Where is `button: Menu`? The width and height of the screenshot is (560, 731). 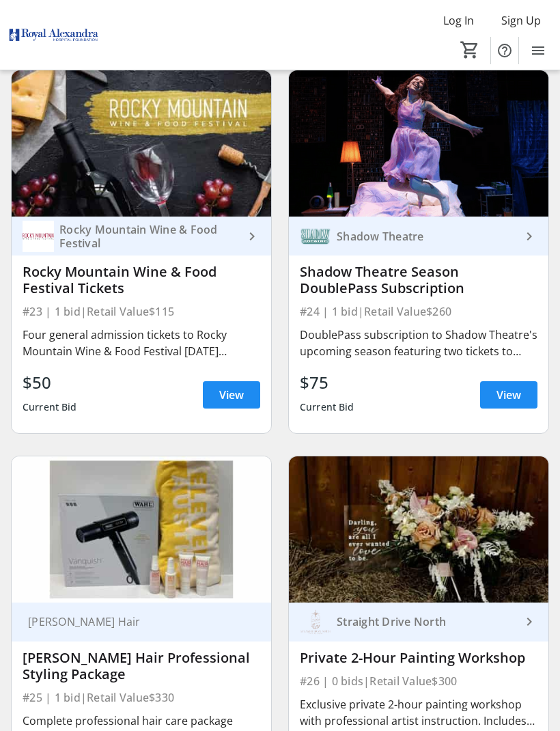 button: Menu is located at coordinates (538, 51).